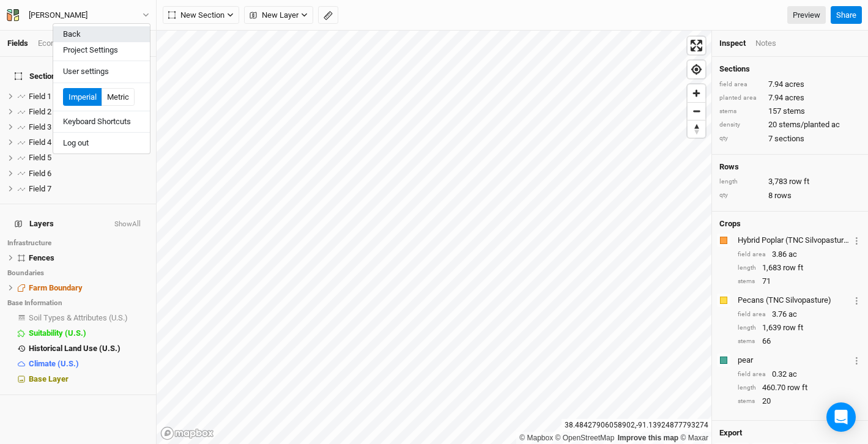 This screenshot has height=444, width=868. What do you see at coordinates (789, 196) in the screenshot?
I see `div: 8` at bounding box center [789, 196].